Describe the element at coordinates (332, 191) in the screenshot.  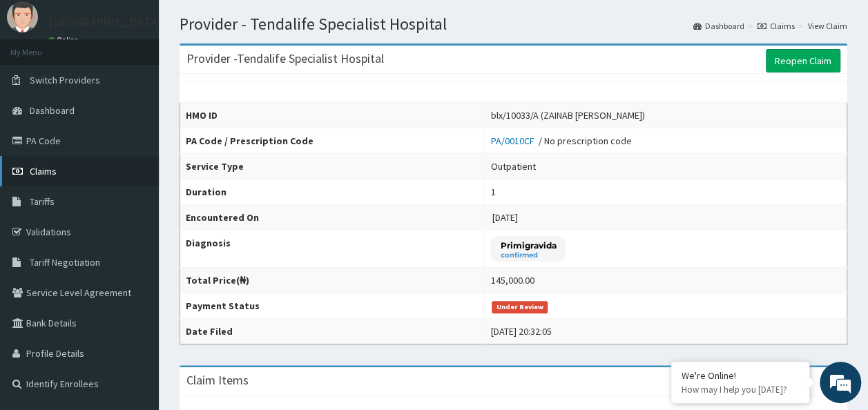
I see `th: Duration` at that location.